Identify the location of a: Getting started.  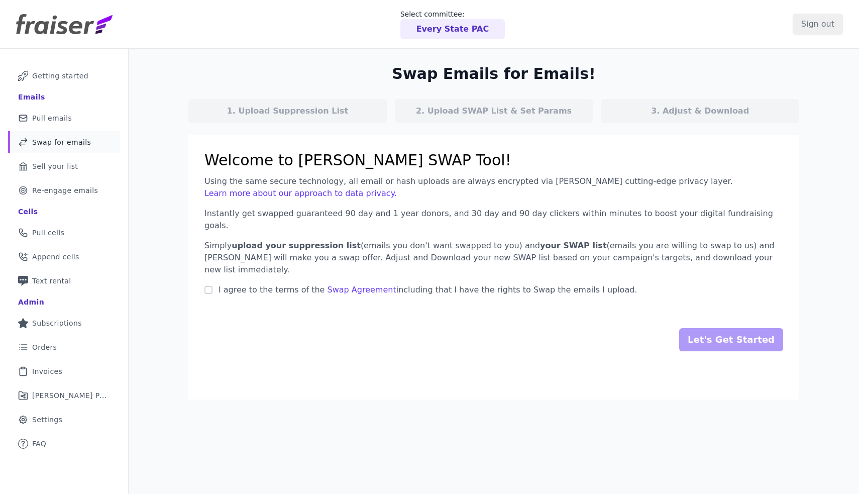
(64, 76).